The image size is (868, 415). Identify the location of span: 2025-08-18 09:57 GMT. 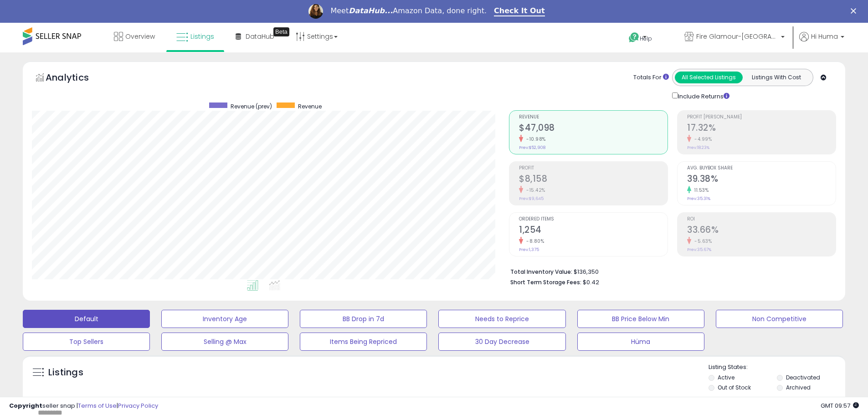
(840, 405).